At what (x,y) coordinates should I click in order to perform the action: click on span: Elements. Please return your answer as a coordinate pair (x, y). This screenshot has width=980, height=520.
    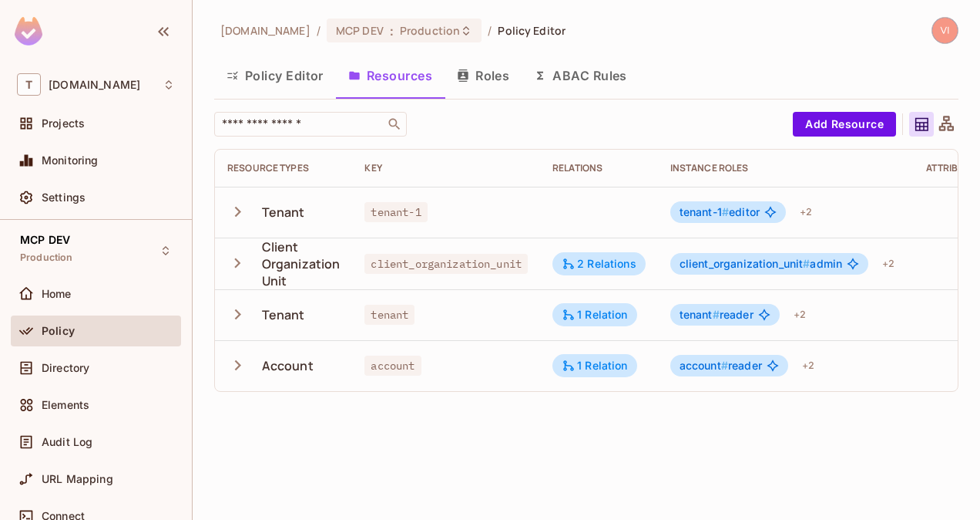
    Looking at the image, I should click on (65, 405).